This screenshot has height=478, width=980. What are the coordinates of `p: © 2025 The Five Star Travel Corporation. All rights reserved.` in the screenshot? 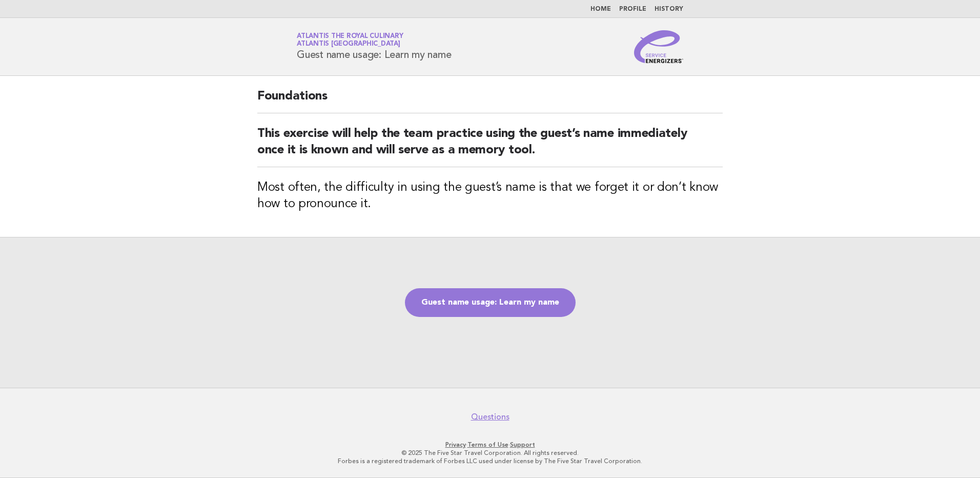 It's located at (490, 453).